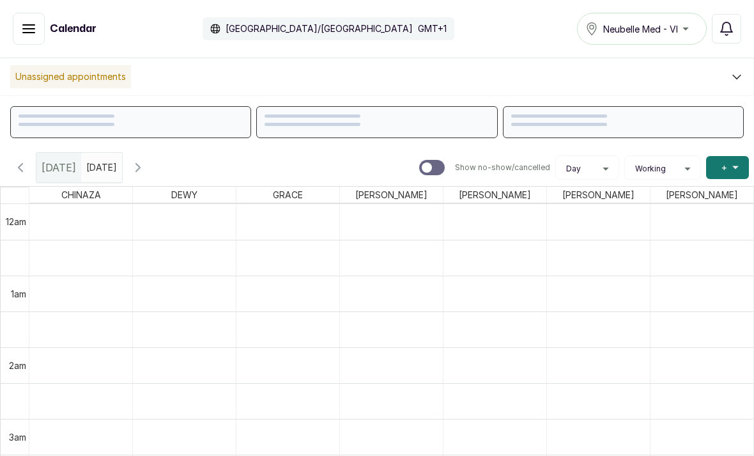 This screenshot has width=754, height=456. What do you see at coordinates (651, 169) in the screenshot?
I see `span: Working` at bounding box center [651, 169].